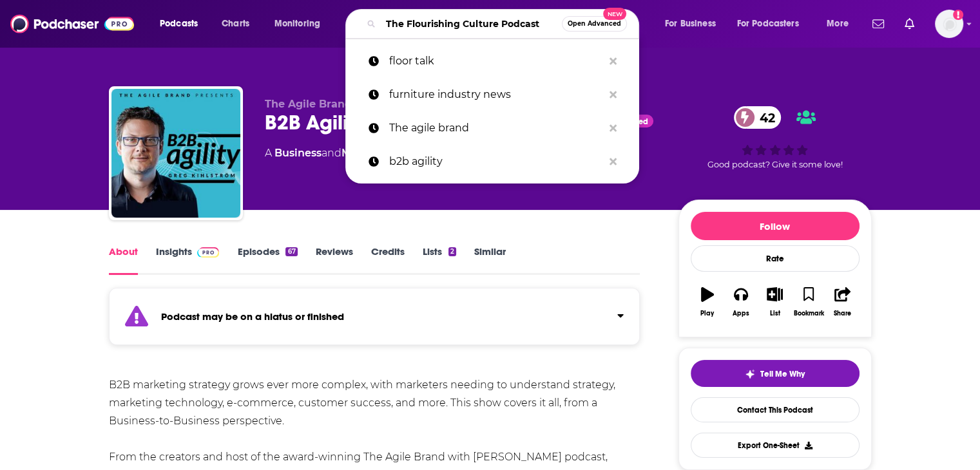  Describe the element at coordinates (614, 13) in the screenshot. I see `span: New` at that location.